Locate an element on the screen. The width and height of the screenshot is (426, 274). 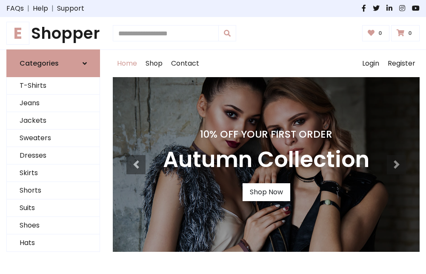
a: Contact is located at coordinates (185, 63).